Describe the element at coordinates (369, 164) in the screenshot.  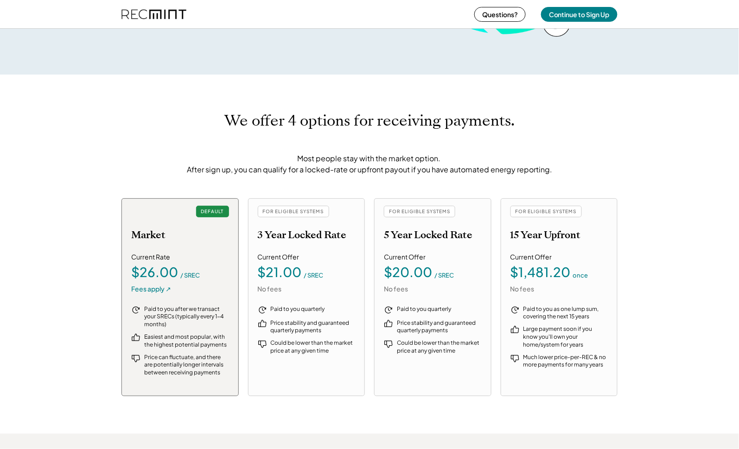
I see `div: Most people stay with the market option. After sign up, you can qualify for a locked-rate or upfr...` at that location.